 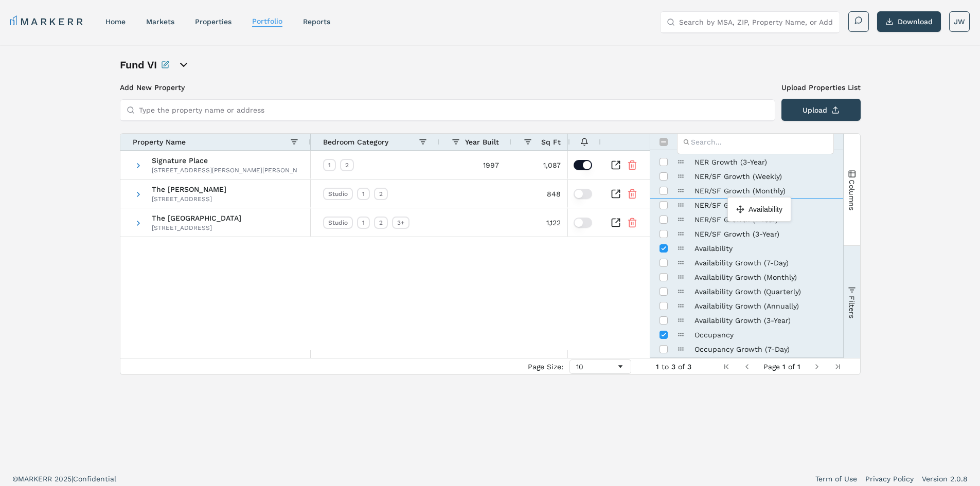 I want to click on input: Search by MSA, ZIP, Property Name, or Address, so click(x=756, y=22).